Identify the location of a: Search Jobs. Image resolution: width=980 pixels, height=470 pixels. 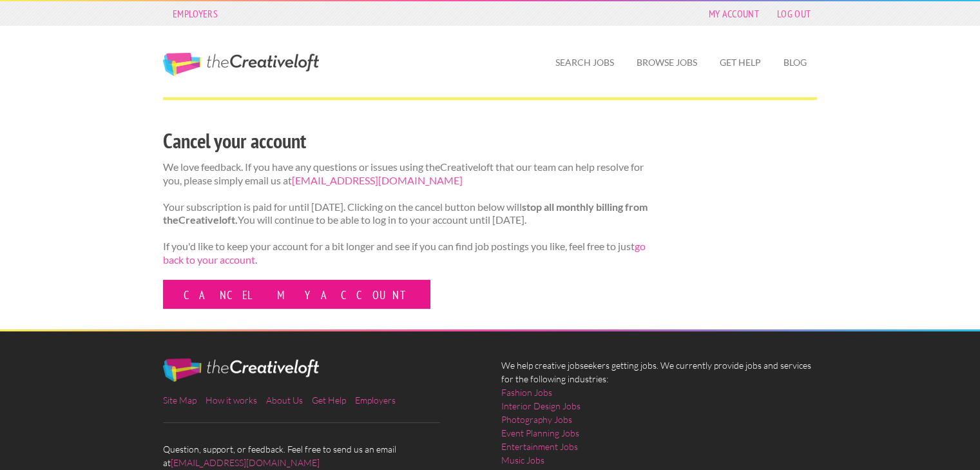
(584, 63).